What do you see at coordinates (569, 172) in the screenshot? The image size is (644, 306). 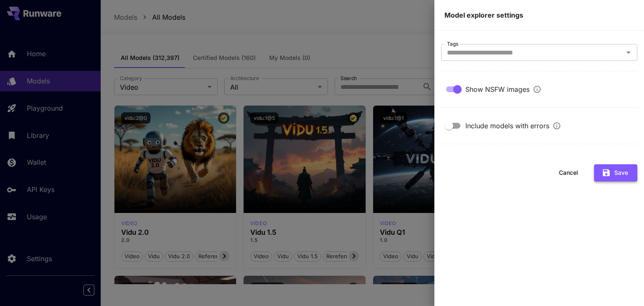 I see `button: Cancel` at bounding box center [569, 172].